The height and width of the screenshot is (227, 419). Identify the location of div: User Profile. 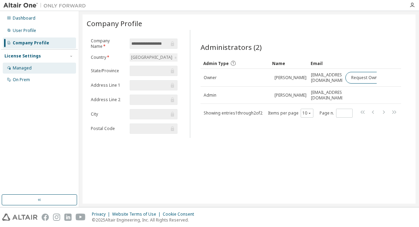
(24, 31).